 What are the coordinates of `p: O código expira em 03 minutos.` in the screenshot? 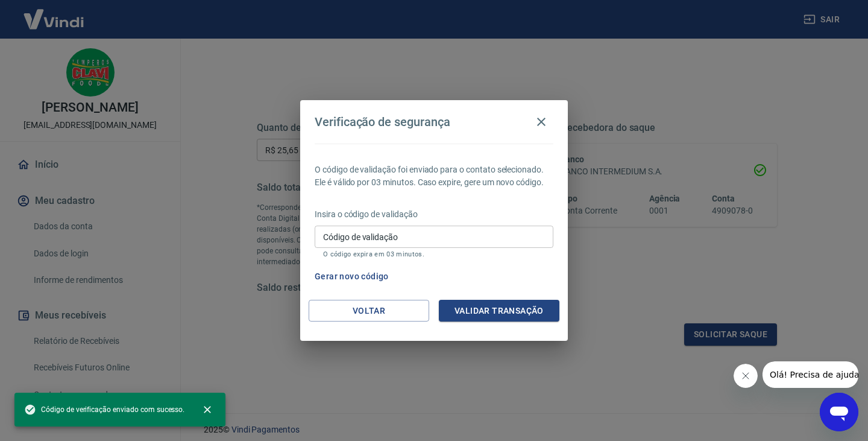 It's located at (434, 254).